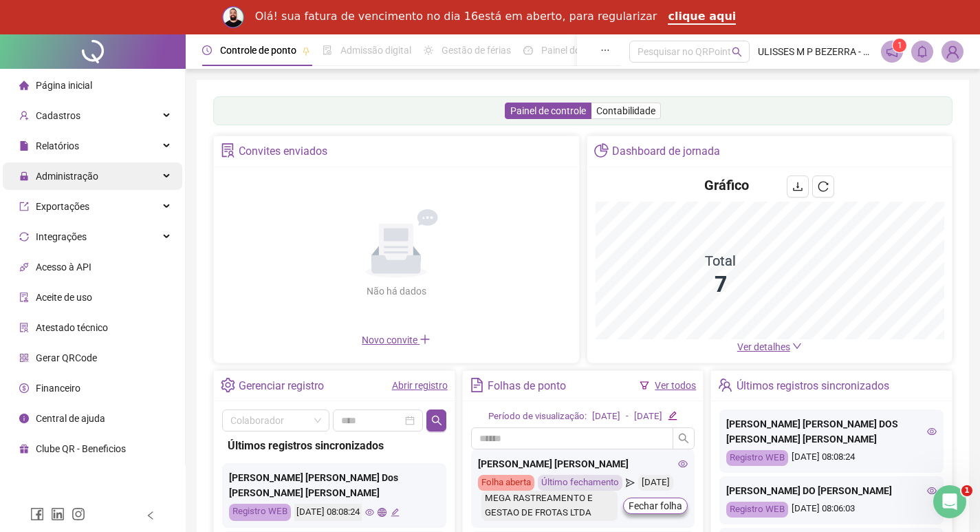 The width and height of the screenshot is (980, 532). I want to click on img: Profile image for Rodolfo, so click(233, 17).